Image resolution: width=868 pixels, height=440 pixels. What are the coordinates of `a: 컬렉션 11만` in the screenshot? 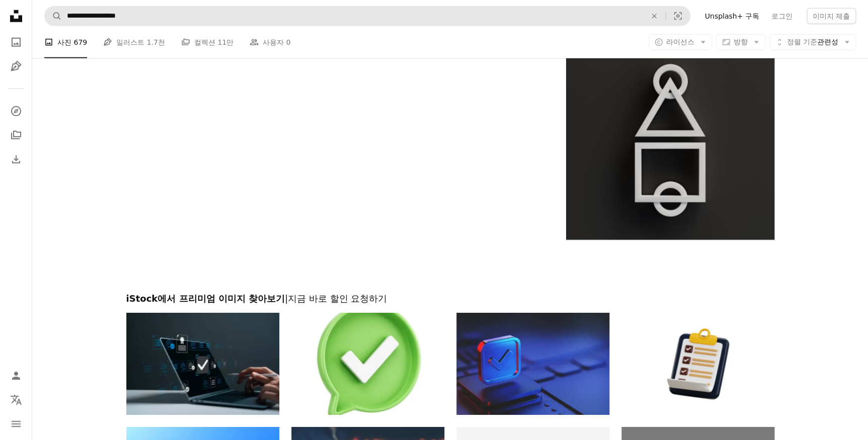 It's located at (208, 43).